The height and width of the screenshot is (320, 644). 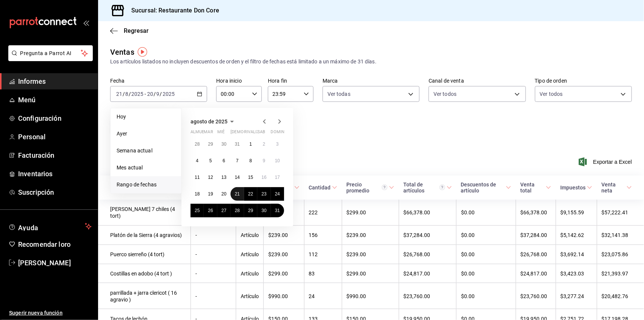 I want to click on font: $21,393.97, so click(x=615, y=274).